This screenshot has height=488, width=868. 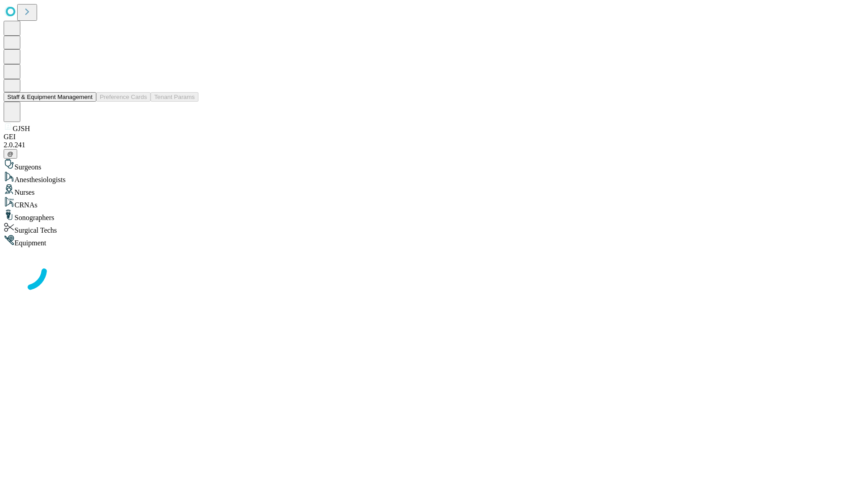 What do you see at coordinates (434, 190) in the screenshot?
I see `div: Nurses` at bounding box center [434, 190].